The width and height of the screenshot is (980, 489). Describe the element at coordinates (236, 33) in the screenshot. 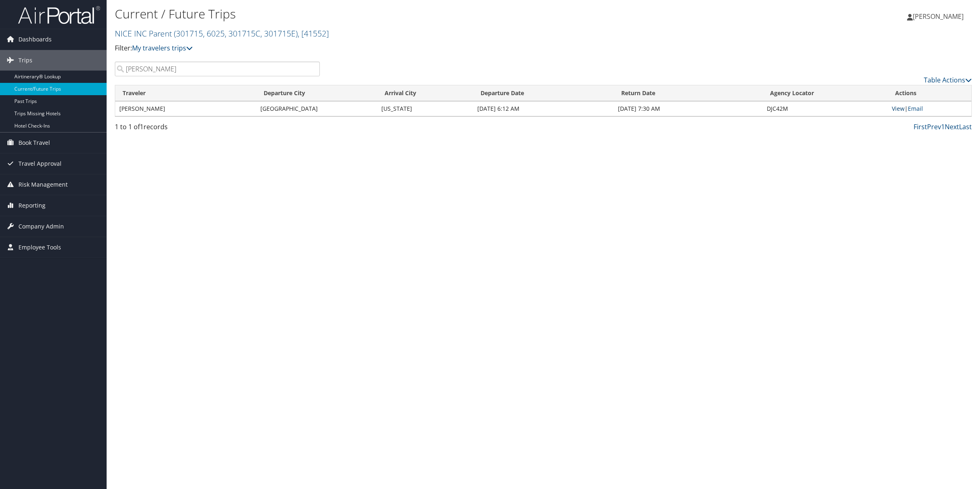

I see `span: ( 301715, 6025, 301715C, 301715E )` at that location.